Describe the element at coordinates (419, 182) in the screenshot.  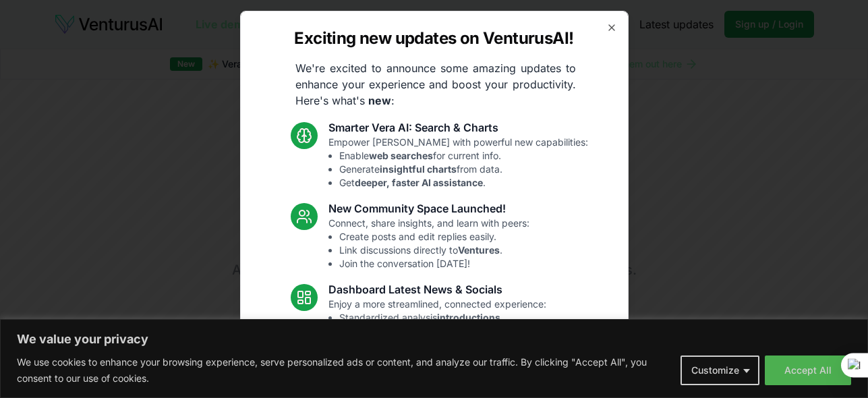
I see `strong: deeper, faster AI assistance` at that location.